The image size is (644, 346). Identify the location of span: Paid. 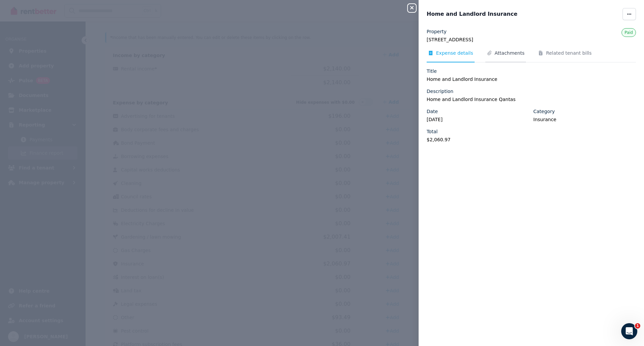
(629, 33).